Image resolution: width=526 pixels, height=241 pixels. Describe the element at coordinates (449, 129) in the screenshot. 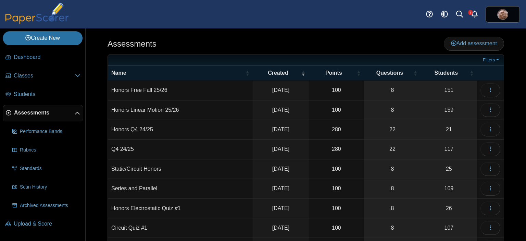

I see `a: 21` at that location.